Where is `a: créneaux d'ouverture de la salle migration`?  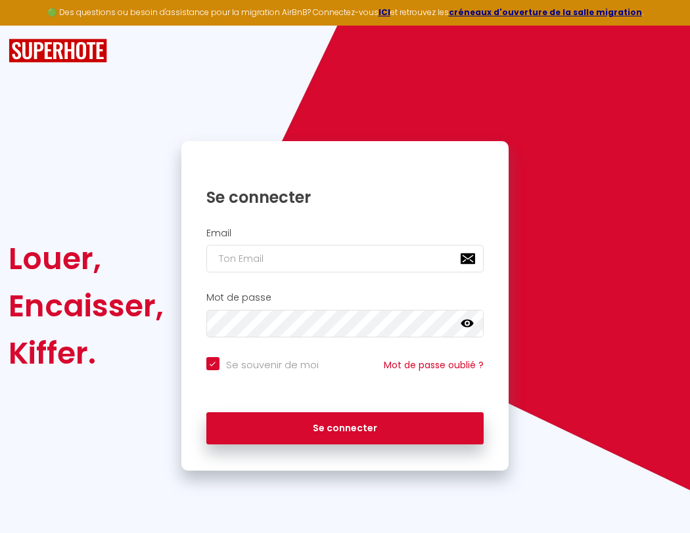
a: créneaux d'ouverture de la salle migration is located at coordinates (545, 12).